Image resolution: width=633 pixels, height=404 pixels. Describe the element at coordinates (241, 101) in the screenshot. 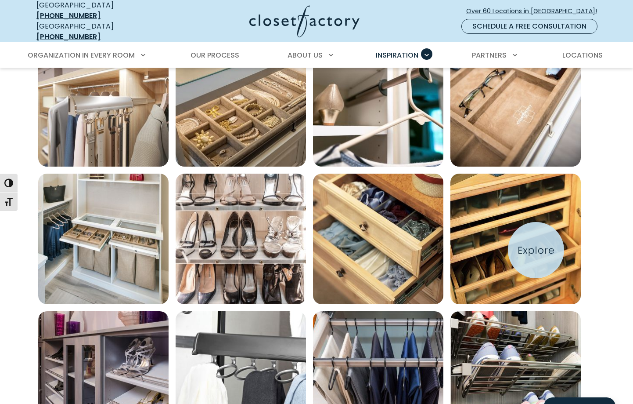

I see `img: Tan velvet jewelry tray on pull-out shelf, counter with glass cutout` at that location.